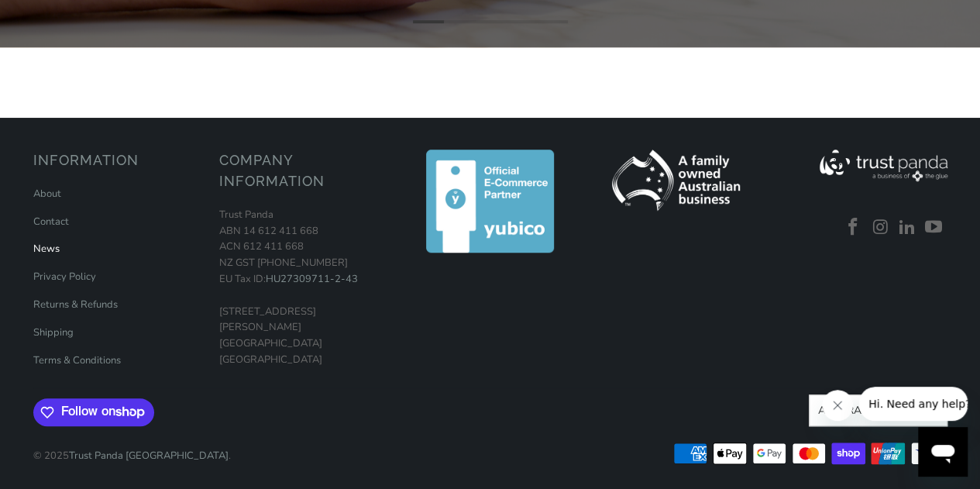  What do you see at coordinates (880, 228) in the screenshot?
I see `a: Trust Panda Australia on Instagram` at bounding box center [880, 228].